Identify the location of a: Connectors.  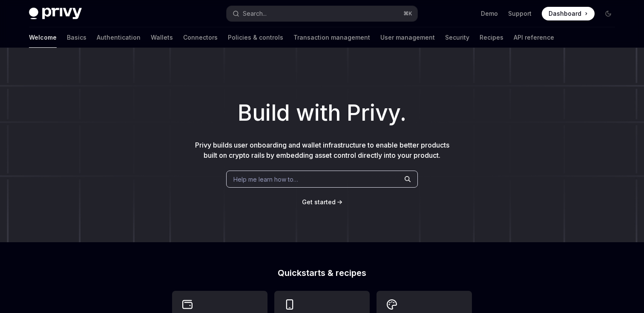
(200, 37).